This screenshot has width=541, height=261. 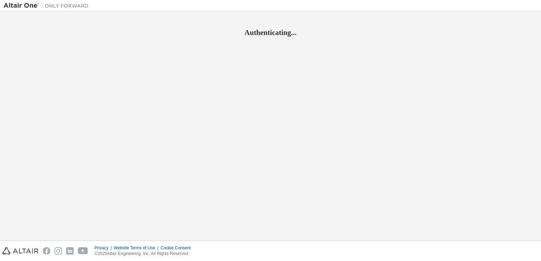 I want to click on div: Cookie Consent, so click(x=177, y=248).